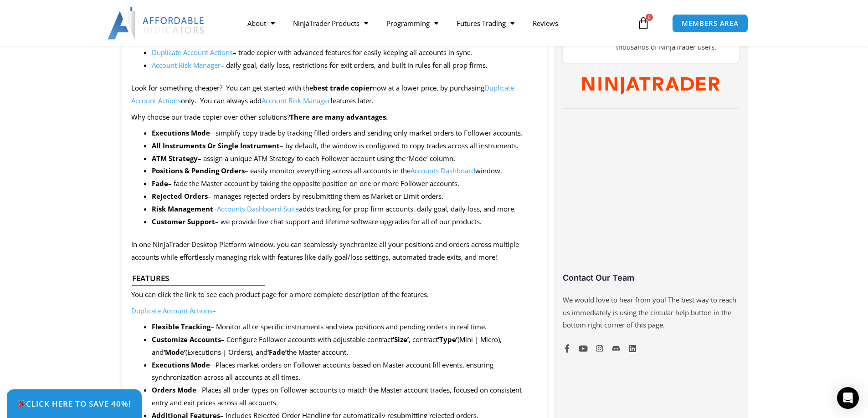 This screenshot has width=868, height=418. Describe the element at coordinates (74, 404) in the screenshot. I see `a: 🎉Click Here to save 40%!` at that location.